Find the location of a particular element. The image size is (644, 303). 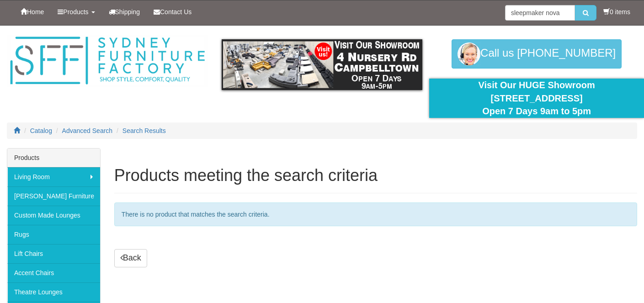

a: Rugs is located at coordinates (54, 234).